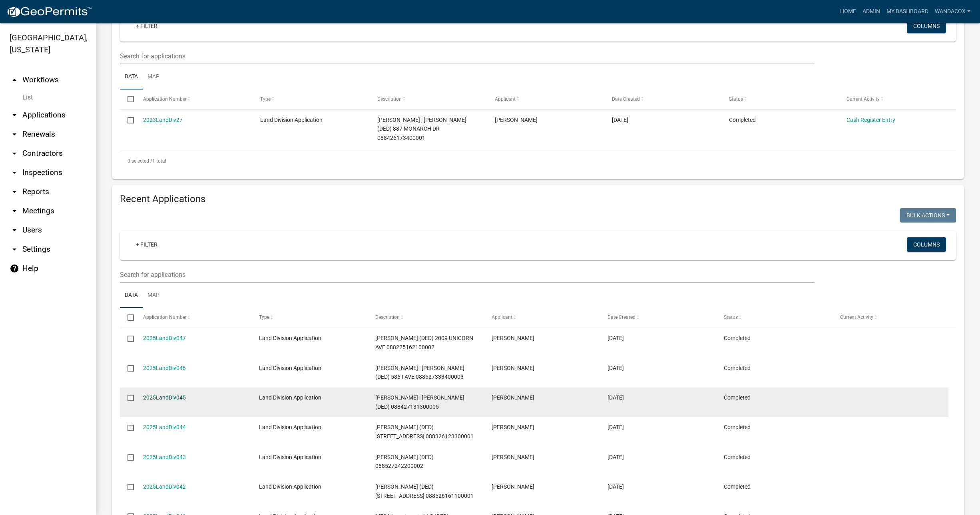 The height and width of the screenshot is (515, 980). Describe the element at coordinates (164, 368) in the screenshot. I see `a: 2025LandDiv046` at that location.